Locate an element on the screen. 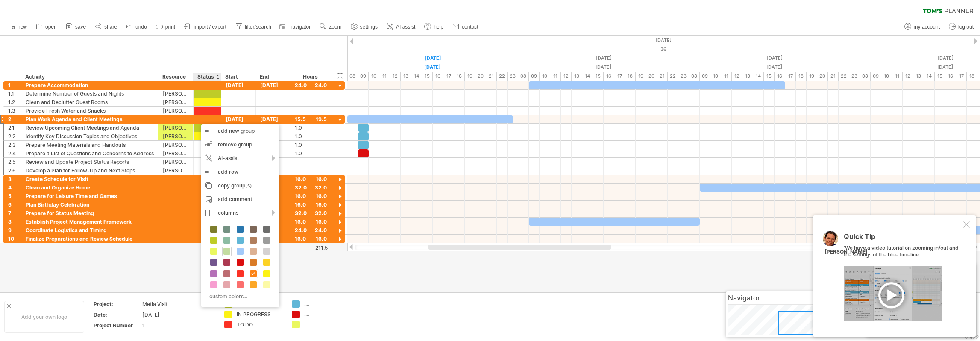 The image size is (980, 341). div: 12 is located at coordinates (737, 76).